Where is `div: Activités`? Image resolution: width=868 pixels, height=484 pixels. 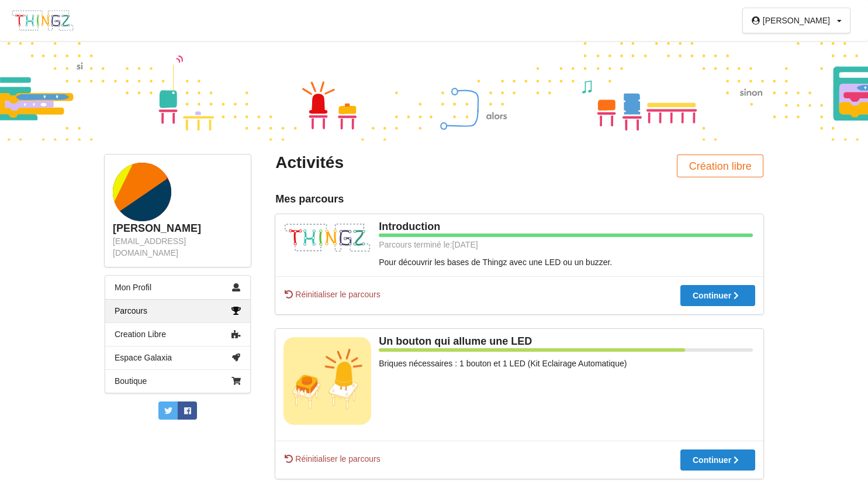
div: Activités is located at coordinates (393, 162).